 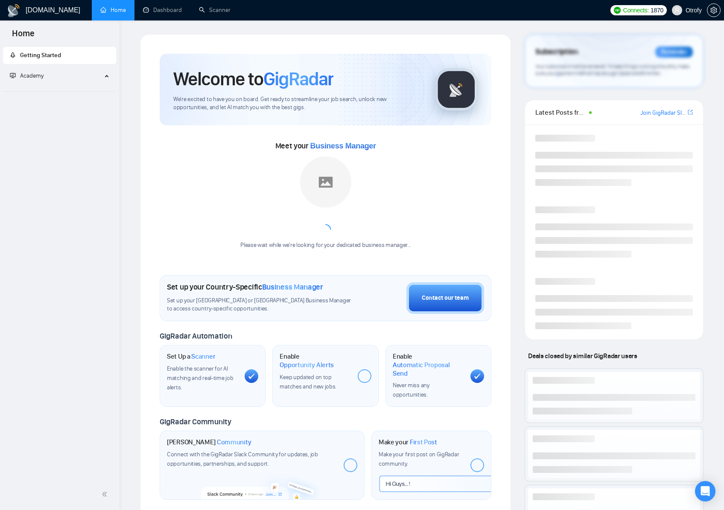 I want to click on div: Contact our team, so click(x=445, y=298).